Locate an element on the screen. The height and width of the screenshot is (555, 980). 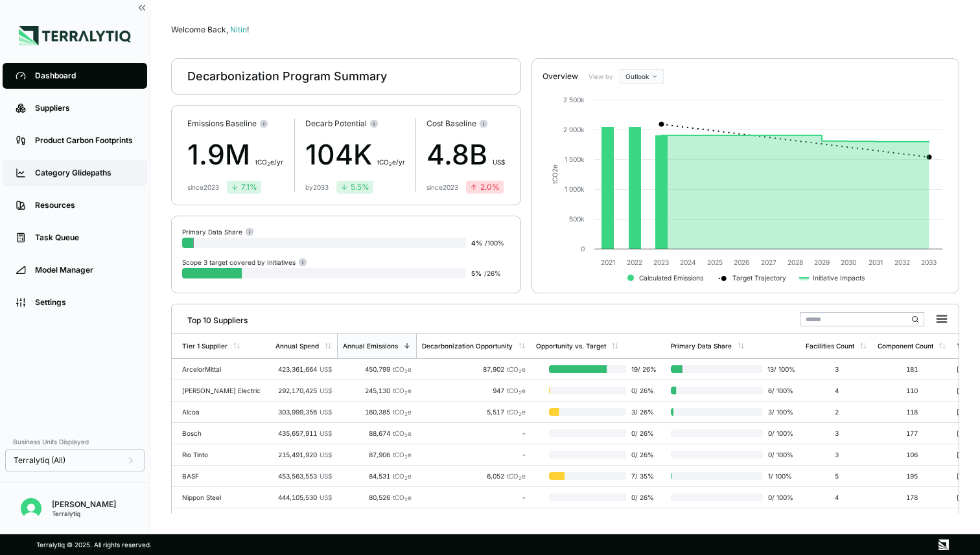
text: 2022 is located at coordinates (634, 262).